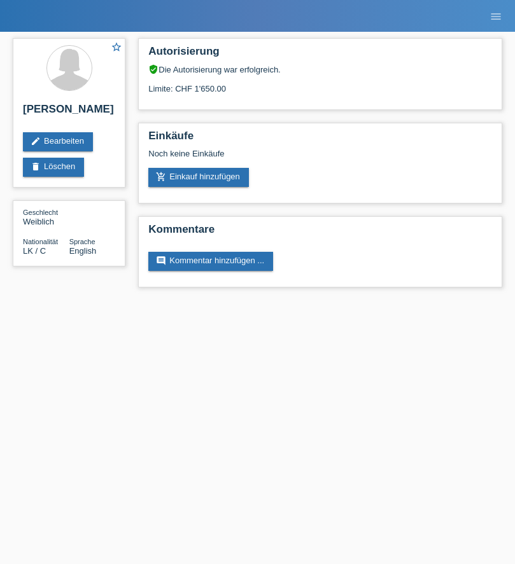 This screenshot has width=515, height=564. I want to click on i: comment, so click(161, 261).